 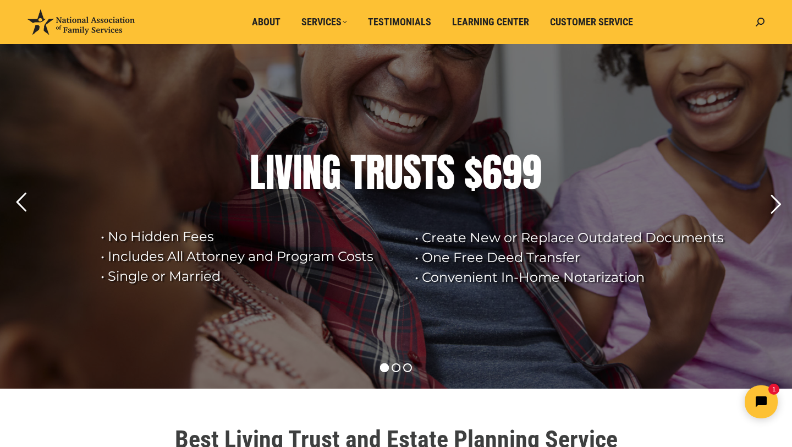 What do you see at coordinates (163, 26) in the screenshot?
I see `button: Open chat widget` at bounding box center [163, 26].